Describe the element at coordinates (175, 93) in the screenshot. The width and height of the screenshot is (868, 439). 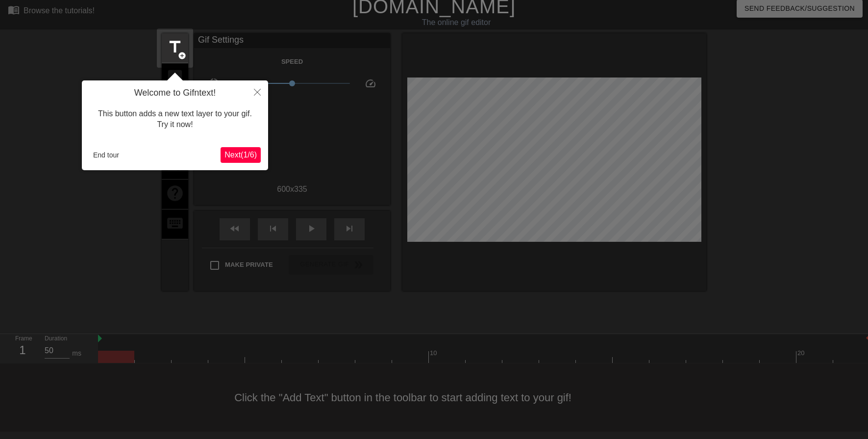
I see `h4: Welcome to Gifntext!` at that location.